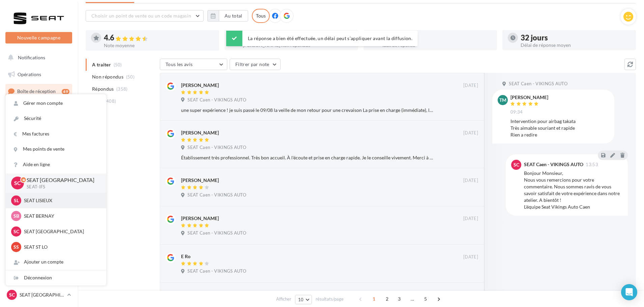 The image size is (644, 307). Describe the element at coordinates (308, 111) in the screenshot. I see `div: une super expérience ! je suis passé le 09/08 la veille de mon retour pour une crevaison La prise...` at that location.